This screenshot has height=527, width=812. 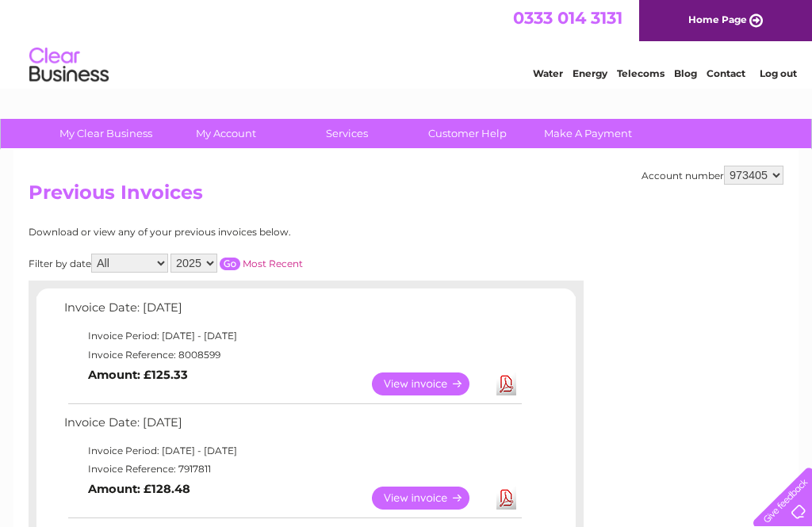 What do you see at coordinates (139, 489) in the screenshot?
I see `b: Amount: £128.48` at bounding box center [139, 489].